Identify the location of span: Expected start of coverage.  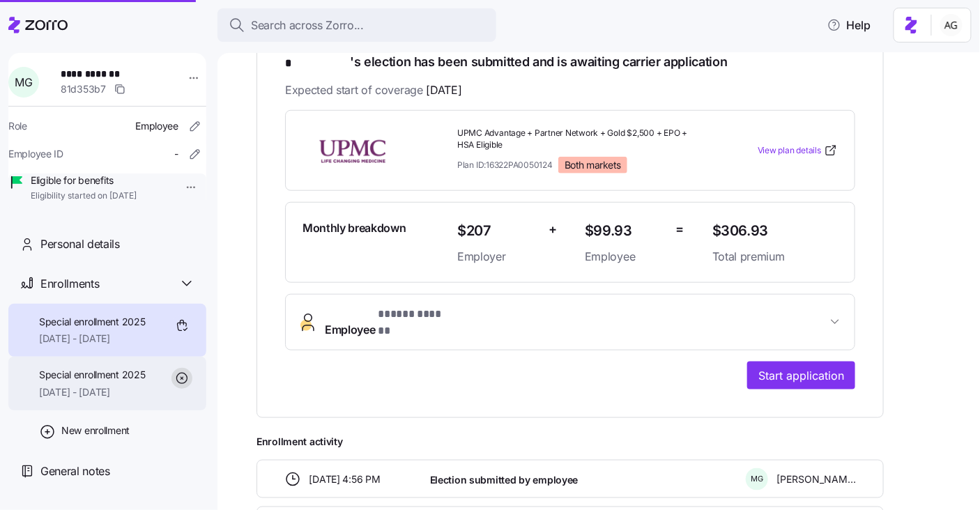
(373, 90).